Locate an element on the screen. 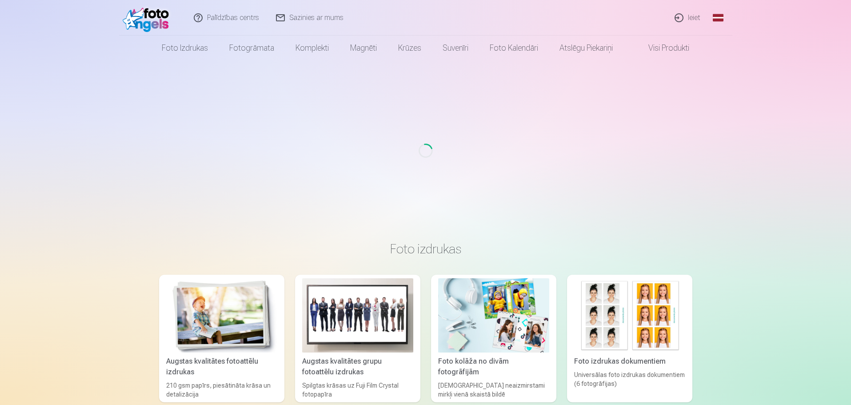 Image resolution: width=851 pixels, height=405 pixels. img: Foto kolāža no divām fotogrāfijām is located at coordinates (494, 315).